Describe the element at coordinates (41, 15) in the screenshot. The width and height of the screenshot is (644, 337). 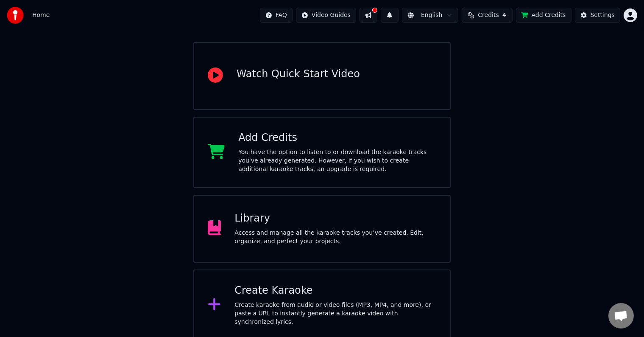
I see `nav: breadcrumb` at that location.